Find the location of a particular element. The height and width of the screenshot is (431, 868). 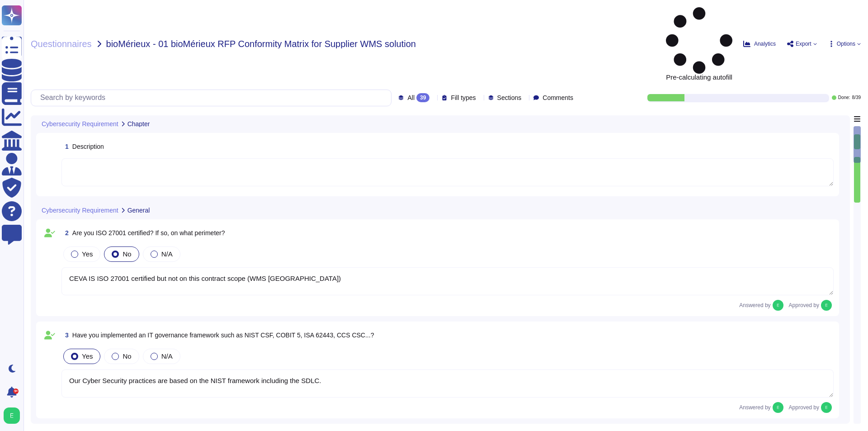

span: Options is located at coordinates (846, 44).